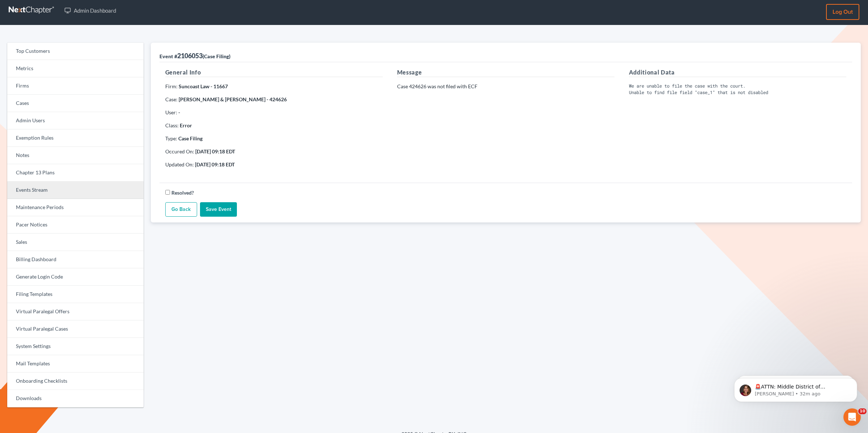  What do you see at coordinates (171, 86) in the screenshot?
I see `span: Firm:` at bounding box center [171, 86].